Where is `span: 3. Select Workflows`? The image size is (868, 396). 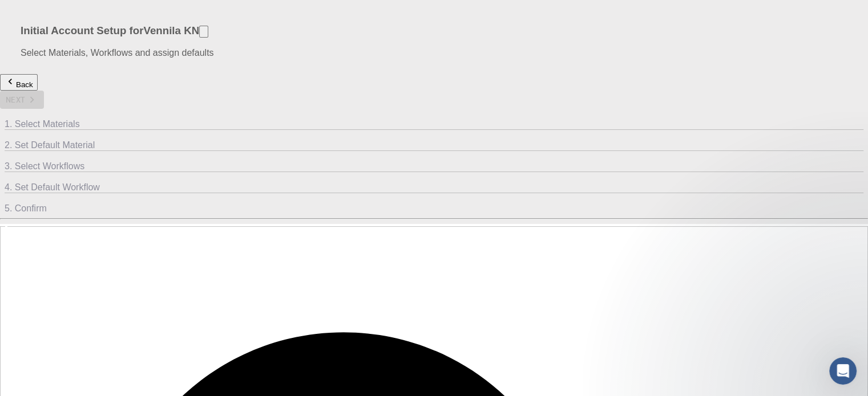
span: 3. Select Workflows is located at coordinates (45, 166).